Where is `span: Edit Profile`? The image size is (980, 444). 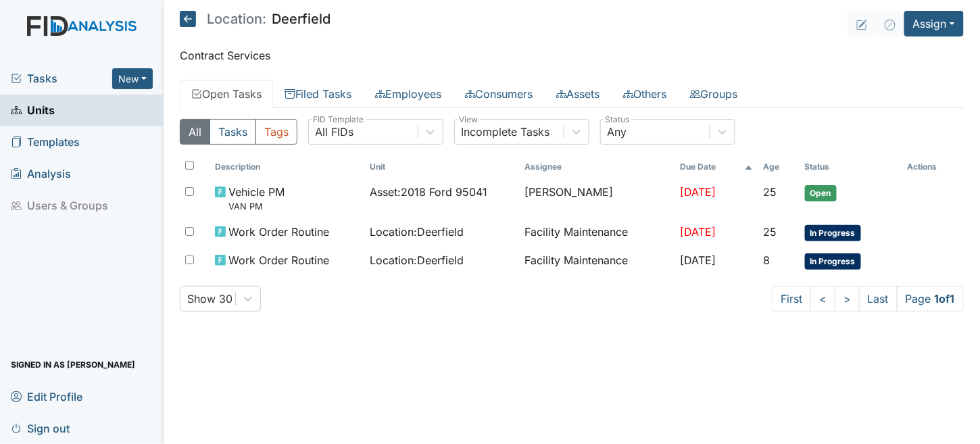
span: Edit Profile is located at coordinates (47, 396).